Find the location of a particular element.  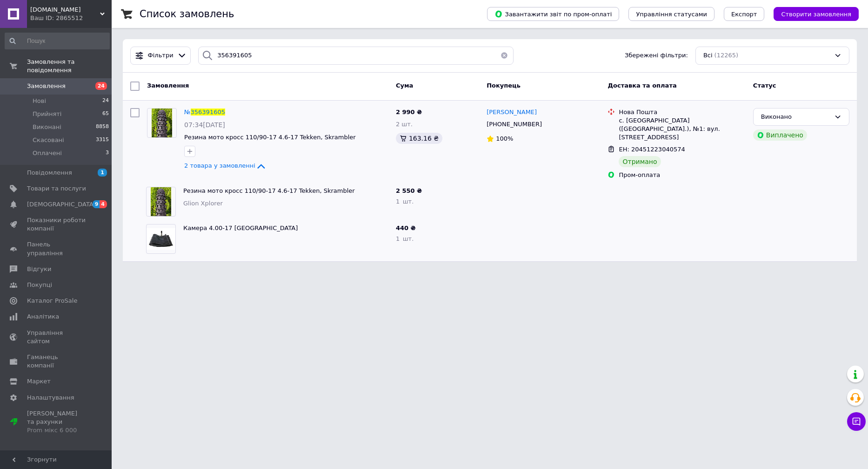

span: Аналітика is located at coordinates (43, 316).